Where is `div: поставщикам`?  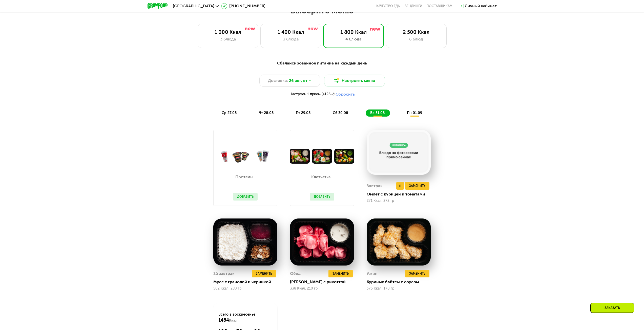 div: поставщикам is located at coordinates (439, 6).